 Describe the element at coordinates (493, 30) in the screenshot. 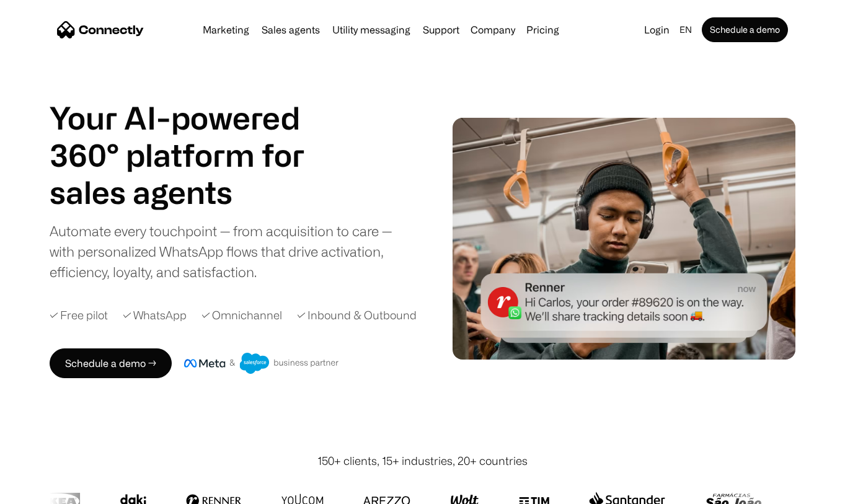

I see `div: Company` at that location.